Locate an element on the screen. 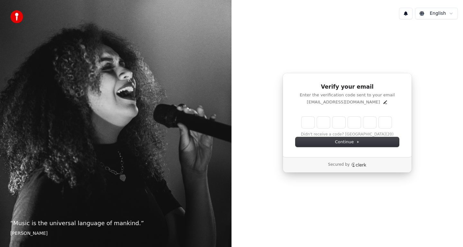 The image size is (463, 247). span: Continue is located at coordinates (347, 142).